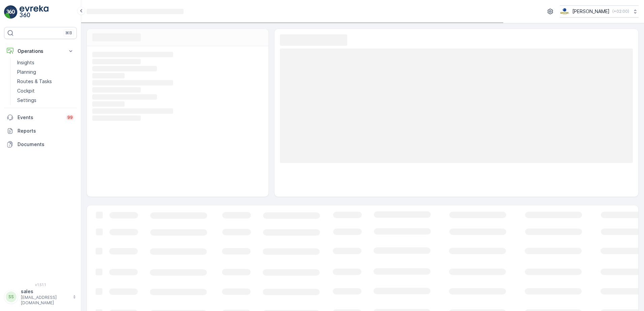  Describe the element at coordinates (46, 145) in the screenshot. I see `p: Documents` at that location.